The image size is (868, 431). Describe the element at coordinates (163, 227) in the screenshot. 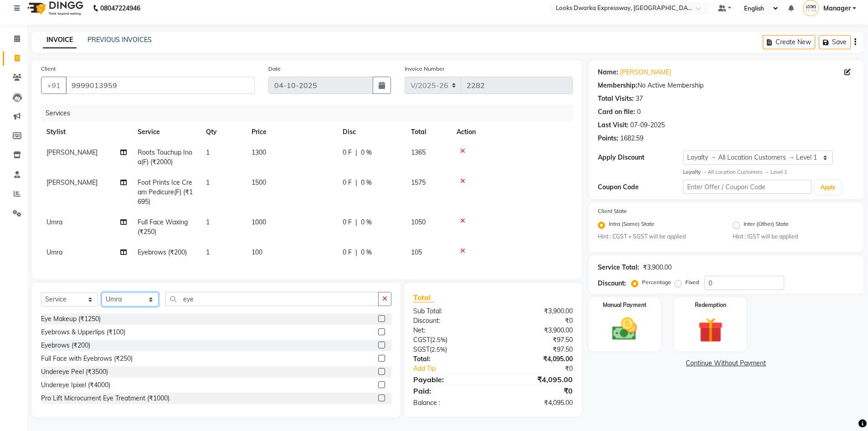

I see `span: Full Face Waxing (₹250)` at that location.